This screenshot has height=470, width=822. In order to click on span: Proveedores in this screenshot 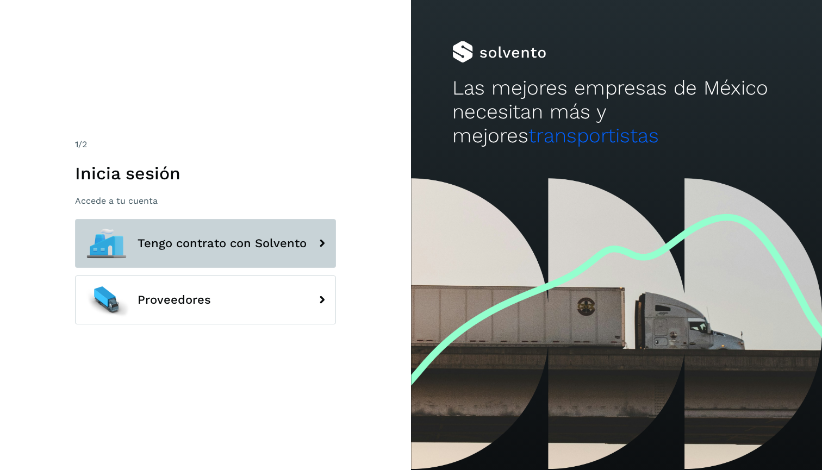, I will do `click(174, 300)`.